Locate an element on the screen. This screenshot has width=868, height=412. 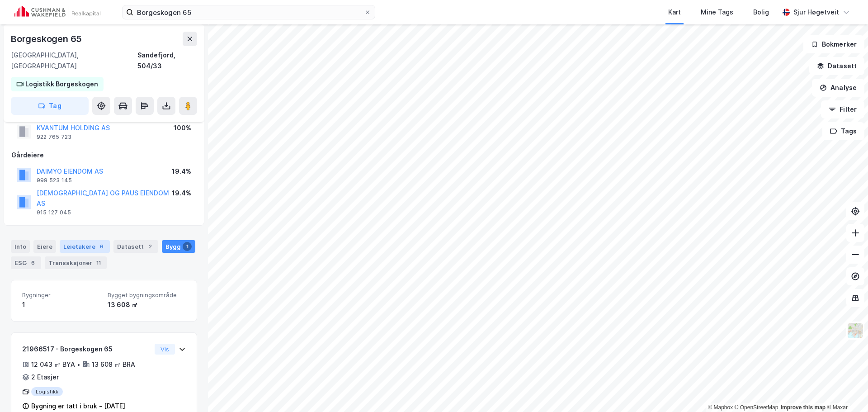
img: cushman-wakefield-realkapital-logo.202ea83816669bd177139c58696a8fa1.svg is located at coordinates (57, 12).